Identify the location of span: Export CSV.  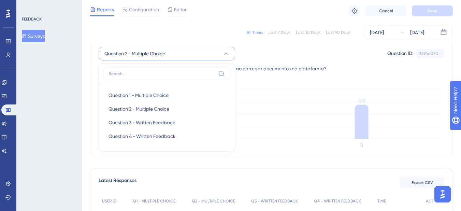
(422, 182).